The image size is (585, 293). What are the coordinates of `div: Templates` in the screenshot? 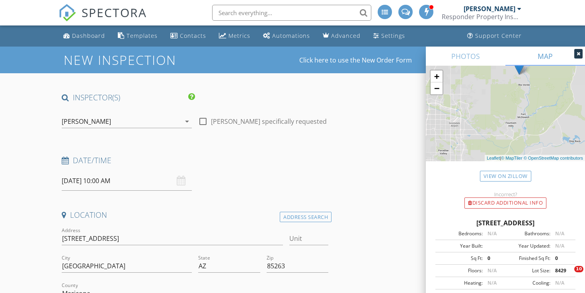 It's located at (142, 35).